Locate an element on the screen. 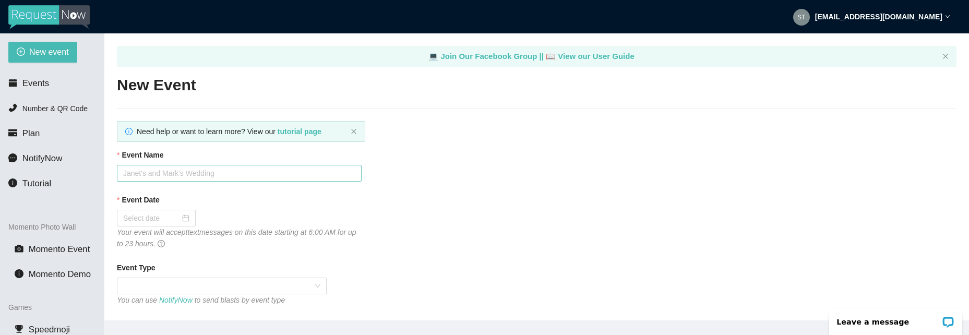 The image size is (969, 335). span: Momento Event is located at coordinates (59, 249).